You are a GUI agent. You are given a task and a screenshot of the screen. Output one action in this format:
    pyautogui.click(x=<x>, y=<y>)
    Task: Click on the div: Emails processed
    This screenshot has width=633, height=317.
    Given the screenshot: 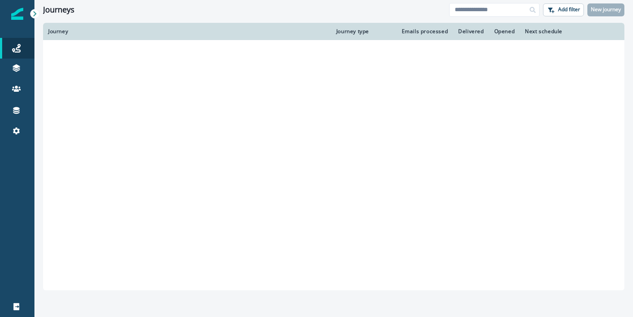 What is the action you would take?
    pyautogui.click(x=424, y=31)
    